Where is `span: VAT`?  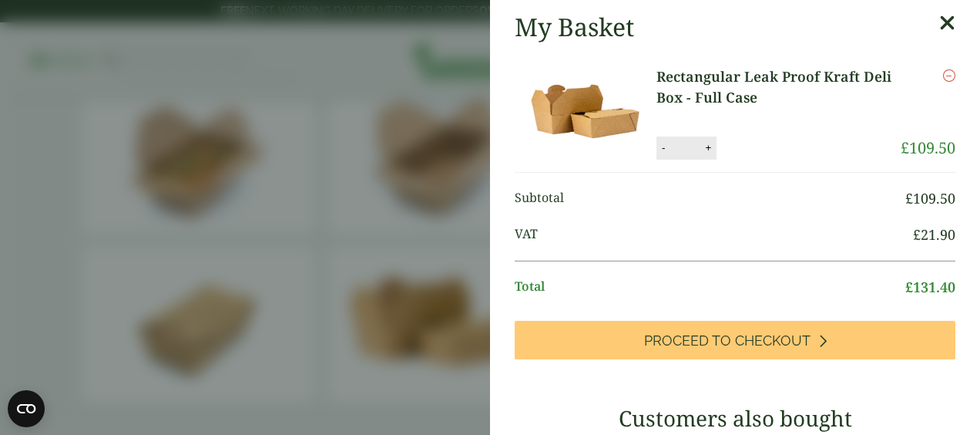 span: VAT is located at coordinates (714, 235).